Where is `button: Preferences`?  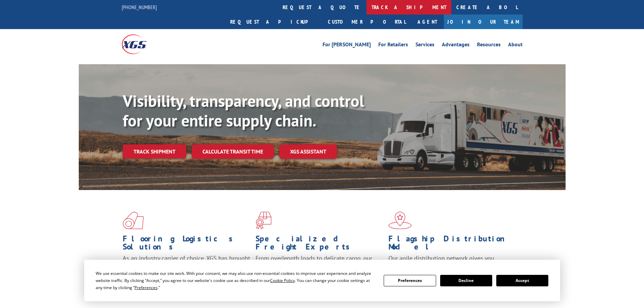 button: Preferences is located at coordinates (409, 280).